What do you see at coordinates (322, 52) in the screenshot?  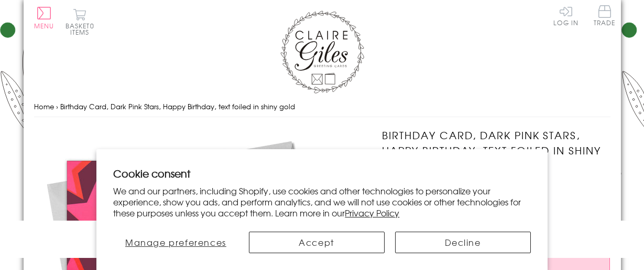 I see `img: Claire Giles Greetings Cards` at bounding box center [322, 52].